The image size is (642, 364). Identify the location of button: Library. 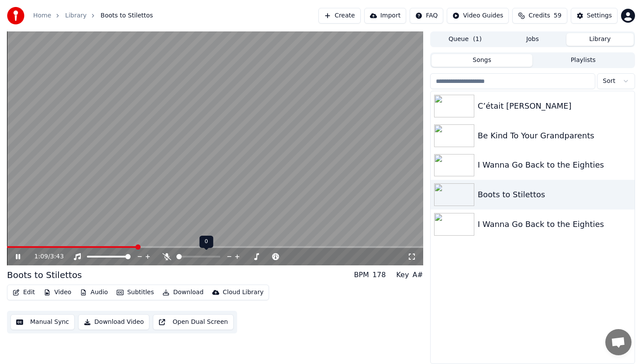
(600, 40).